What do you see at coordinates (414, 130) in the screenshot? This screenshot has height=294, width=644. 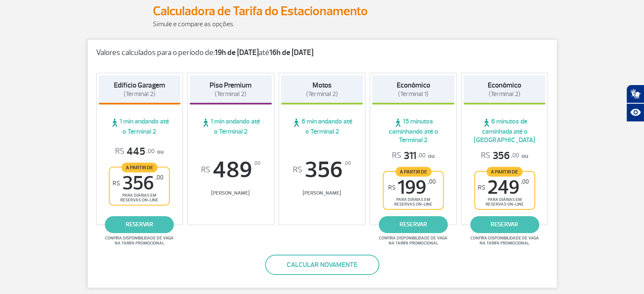 I see `span: 15 minutos caminhando até o Terminal 2` at bounding box center [414, 130].